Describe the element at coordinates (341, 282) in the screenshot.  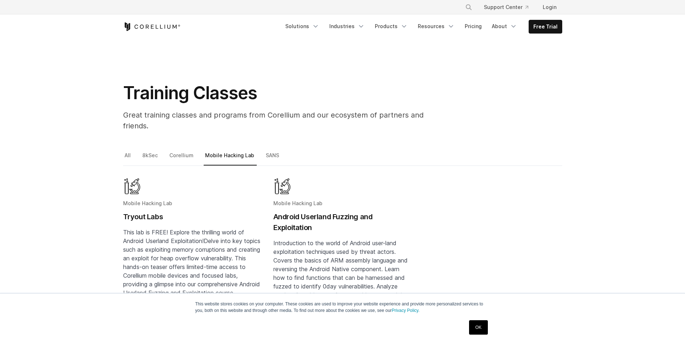
I see `span: Introduction to the world of Android user-land exploitation techniques used by threat actors. Cov...` at that location.